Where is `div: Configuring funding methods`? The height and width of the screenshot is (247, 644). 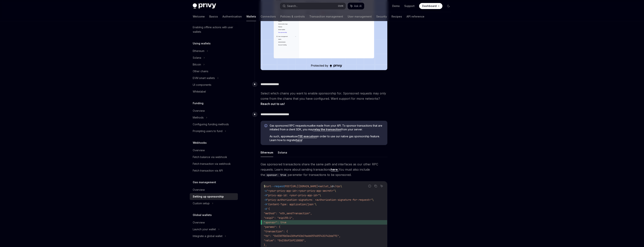 div: Configuring funding methods is located at coordinates (211, 124).